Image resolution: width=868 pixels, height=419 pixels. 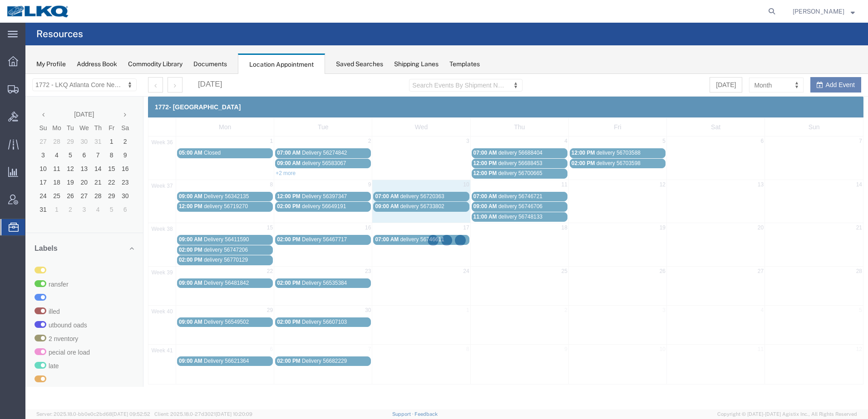 What do you see at coordinates (93, 414) in the screenshot?
I see `span: Server: 2025.18.0-bb0e0c2bd68` at bounding box center [93, 414].